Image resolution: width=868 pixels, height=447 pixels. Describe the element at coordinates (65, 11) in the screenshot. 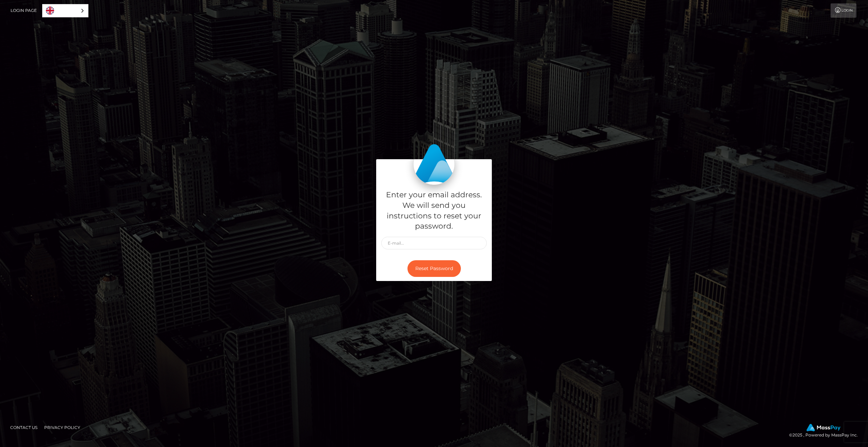

I see `div: Language` at that location.